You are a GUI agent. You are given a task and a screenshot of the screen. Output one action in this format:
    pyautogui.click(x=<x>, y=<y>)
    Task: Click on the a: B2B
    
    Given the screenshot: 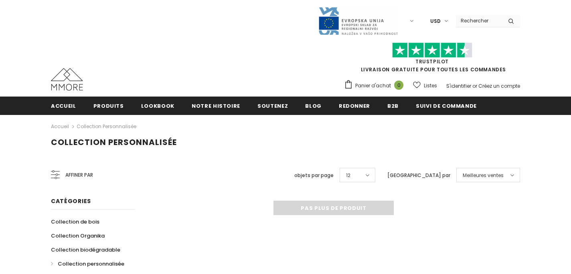 What is the action you would take?
    pyautogui.click(x=393, y=105)
    